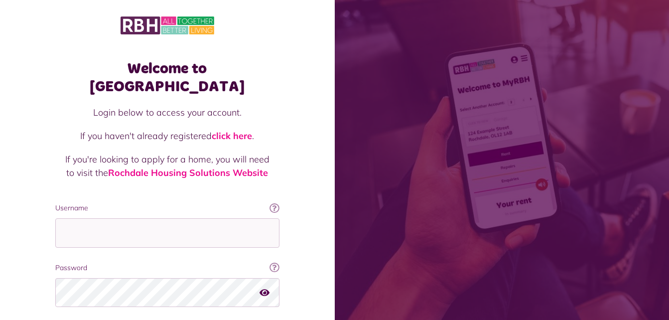  I want to click on p: If you're looking to apply for a home, you will need to visit the, so click(167, 166).